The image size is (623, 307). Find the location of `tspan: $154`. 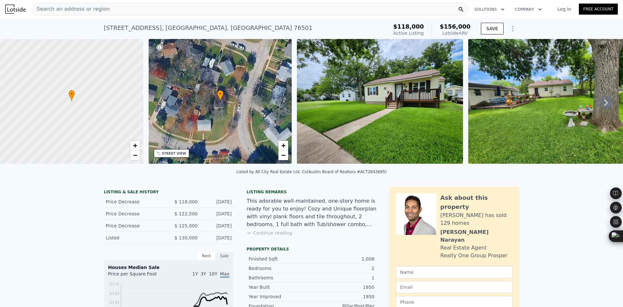

tspan: $154 is located at coordinates (114, 293).